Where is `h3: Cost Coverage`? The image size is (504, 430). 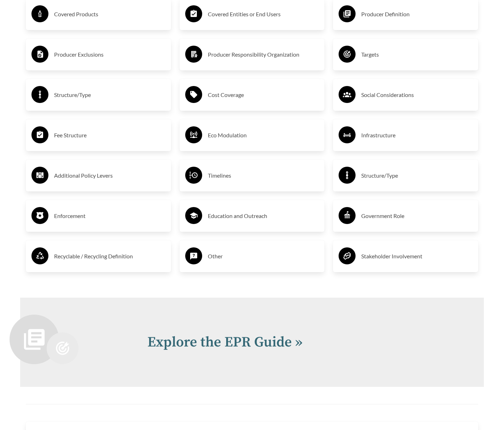 h3: Cost Coverage is located at coordinates (263, 95).